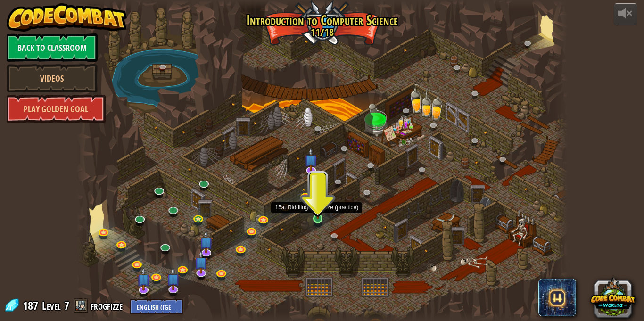 The width and height of the screenshot is (644, 321). I want to click on span: 7, so click(66, 306).